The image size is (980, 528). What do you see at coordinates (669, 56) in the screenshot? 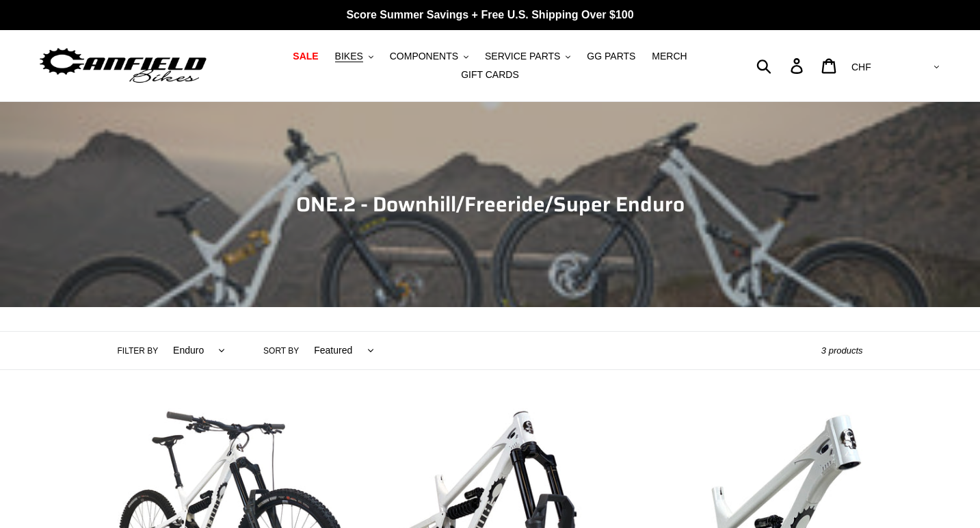
I see `span: MERCH` at bounding box center [669, 56].